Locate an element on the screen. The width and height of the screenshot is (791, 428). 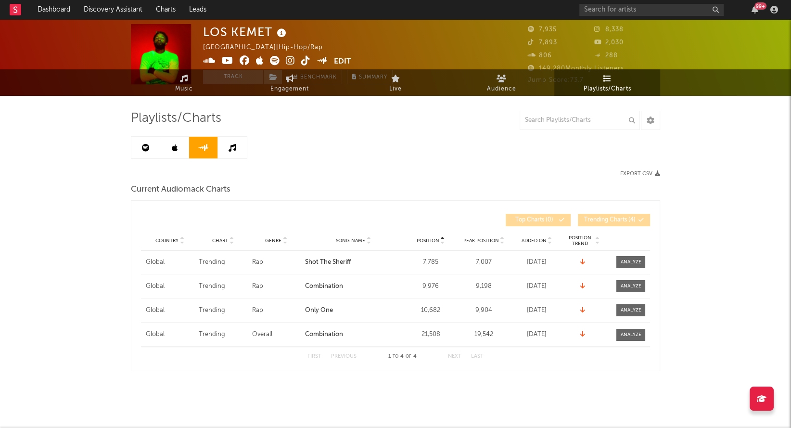
span: to is located at coordinates (396, 356).